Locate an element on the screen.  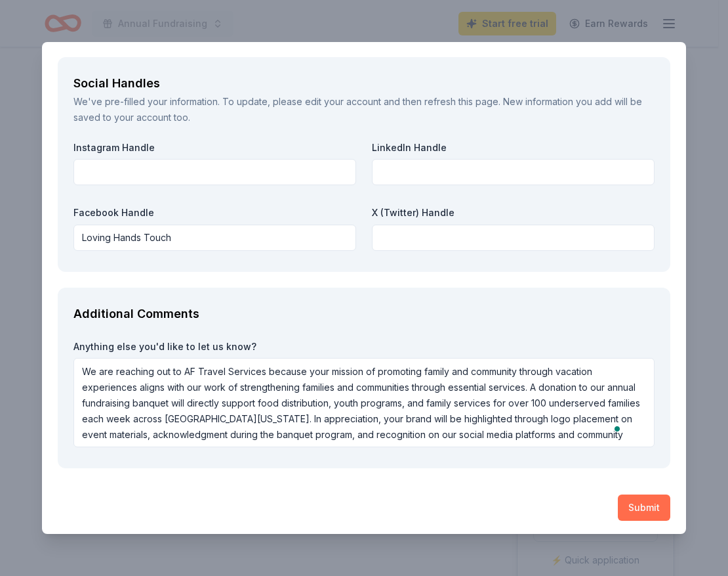
label: Facebook Handle is located at coordinates (214, 212).